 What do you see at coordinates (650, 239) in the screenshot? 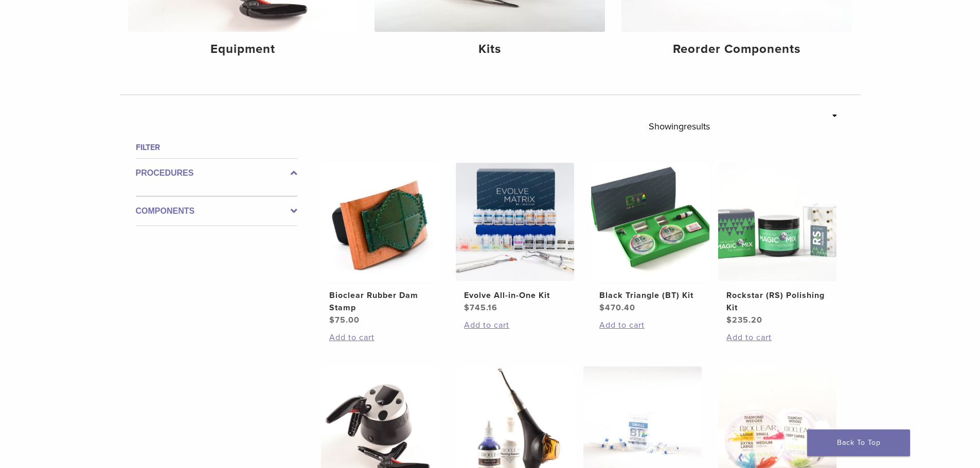
I see `a: Black Triangle (BT) KitBlack Triangle (BT) Kit $470.40` at bounding box center [650, 239].